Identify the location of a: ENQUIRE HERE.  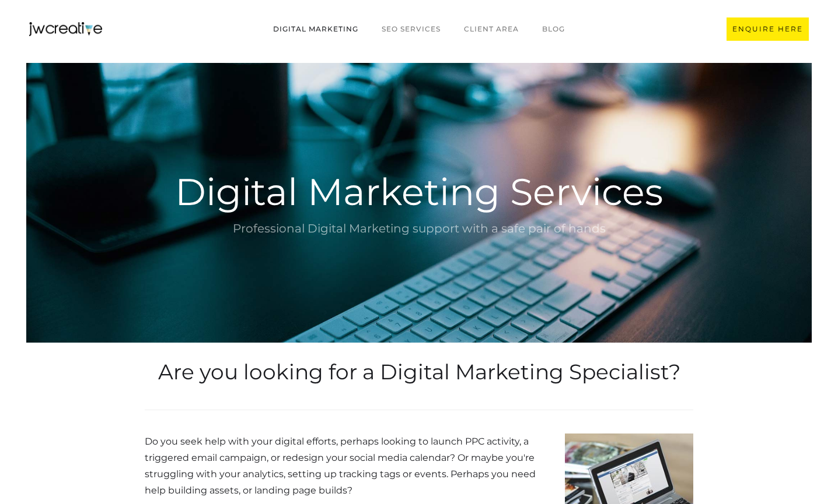
(767, 29).